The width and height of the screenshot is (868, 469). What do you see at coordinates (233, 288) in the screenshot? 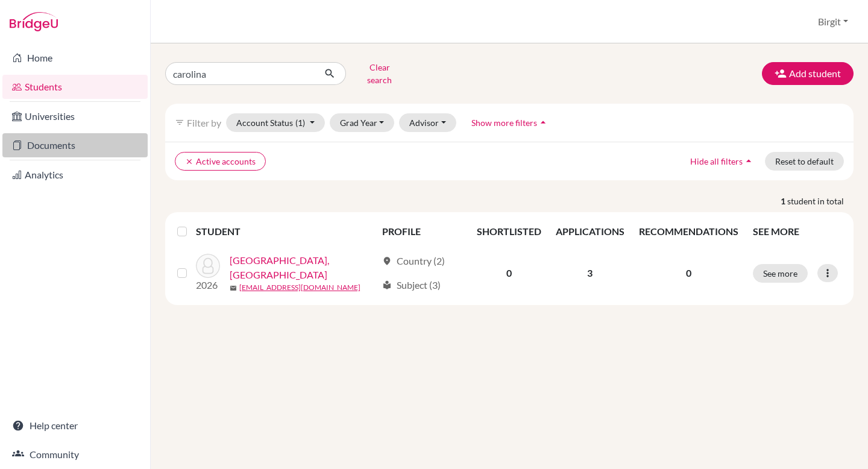
I see `span: mail` at bounding box center [233, 288].